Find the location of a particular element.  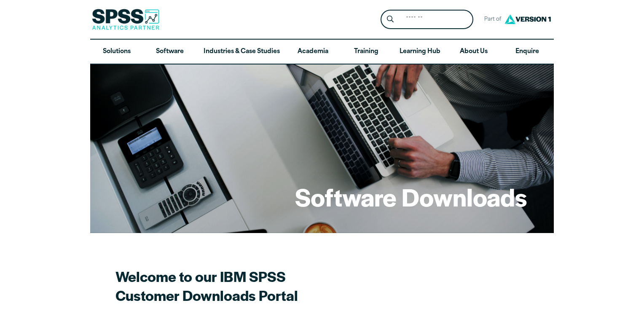

img: SPSS Analytics Partner is located at coordinates (125, 19).